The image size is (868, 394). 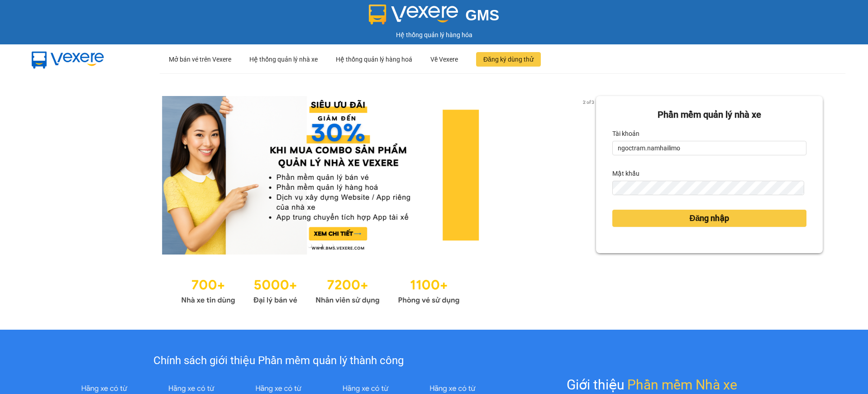 I want to click on button: Đăng ký dùng thử, so click(x=508, y=59).